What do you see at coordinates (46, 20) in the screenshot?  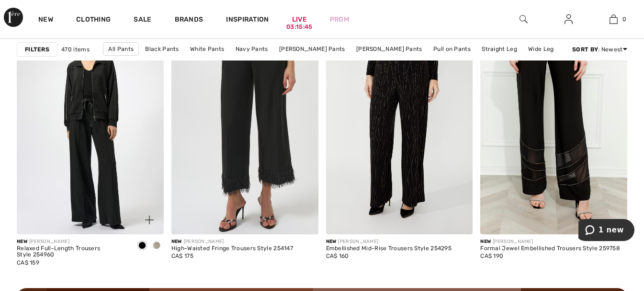 I see `a: New` at bounding box center [46, 20].